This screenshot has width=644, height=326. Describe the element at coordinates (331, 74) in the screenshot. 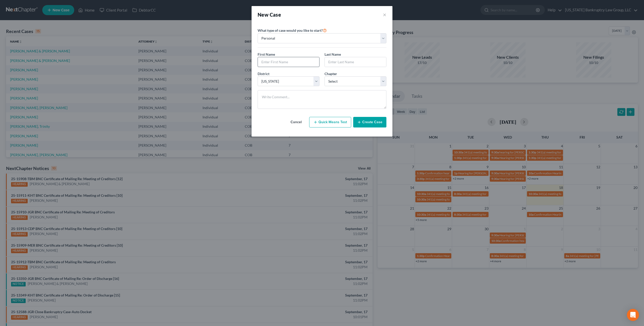

I see `span: Chapter` at that location.